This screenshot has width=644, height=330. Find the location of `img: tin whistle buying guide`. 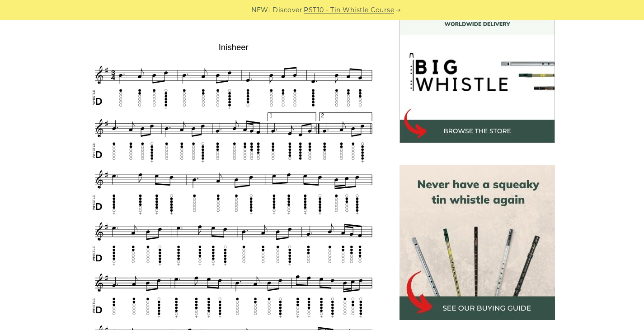

img: tin whistle buying guide is located at coordinates (478, 243).